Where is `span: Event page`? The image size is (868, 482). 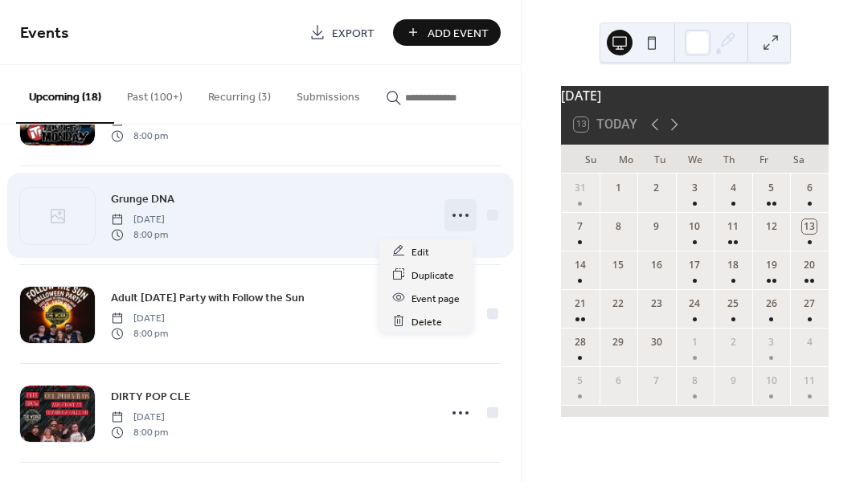 span: Event page is located at coordinates (436, 297).